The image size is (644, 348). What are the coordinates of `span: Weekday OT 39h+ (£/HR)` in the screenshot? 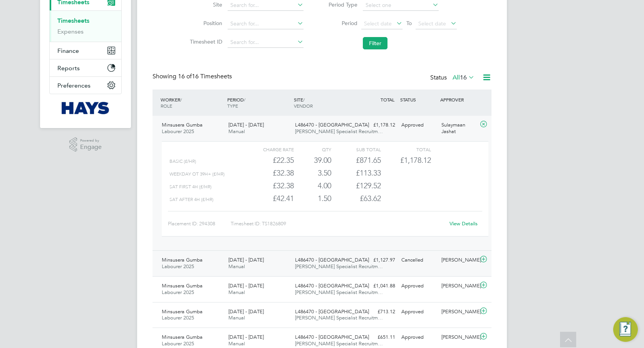 It's located at (197, 174).